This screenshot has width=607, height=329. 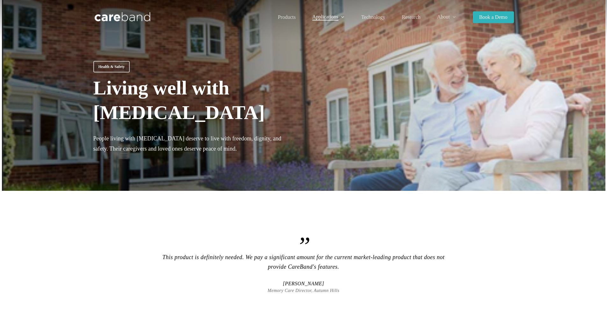 What do you see at coordinates (303, 256) in the screenshot?
I see `p: This product is definitely needed. We pay a significant amount for the current market-leading pro...` at bounding box center [303, 256].